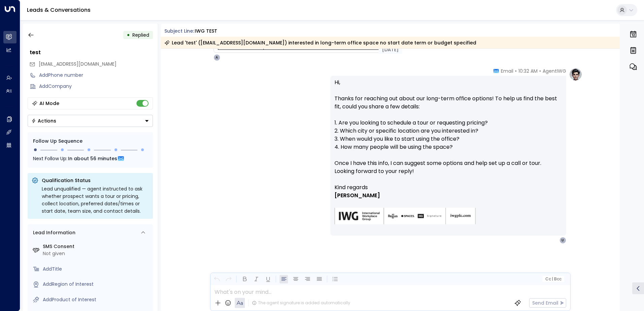 Image resolution: width=644 pixels, height=311 pixels. What do you see at coordinates (90, 159) in the screenshot?
I see `div: Next Follow Up:` at bounding box center [90, 159].